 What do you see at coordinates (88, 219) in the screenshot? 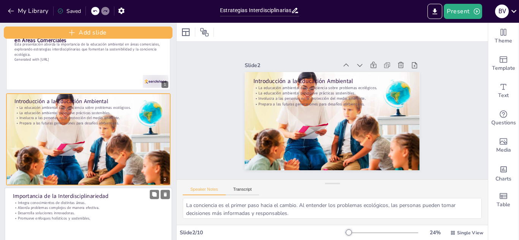
I see `p: Promueve enfoques holísticos y sostenibles.` at bounding box center [88, 219].